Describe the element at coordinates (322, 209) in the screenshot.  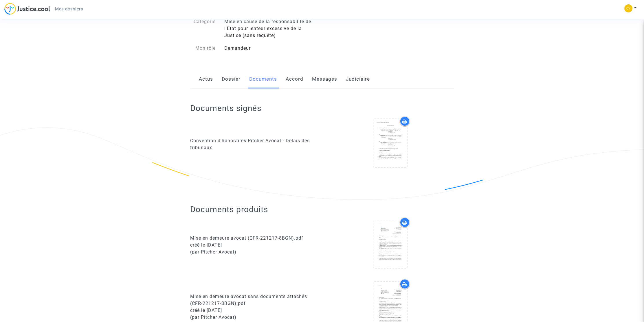
I see `h2: Documents produits` at that location.